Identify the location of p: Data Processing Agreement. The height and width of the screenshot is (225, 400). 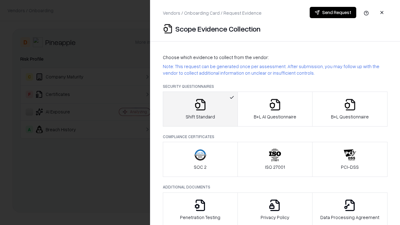
(350, 217).